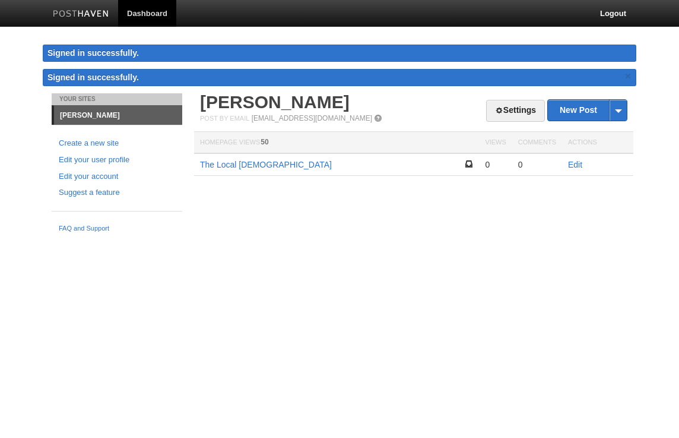  What do you see at coordinates (264, 142) in the screenshot?
I see `span: 50` at bounding box center [264, 142].